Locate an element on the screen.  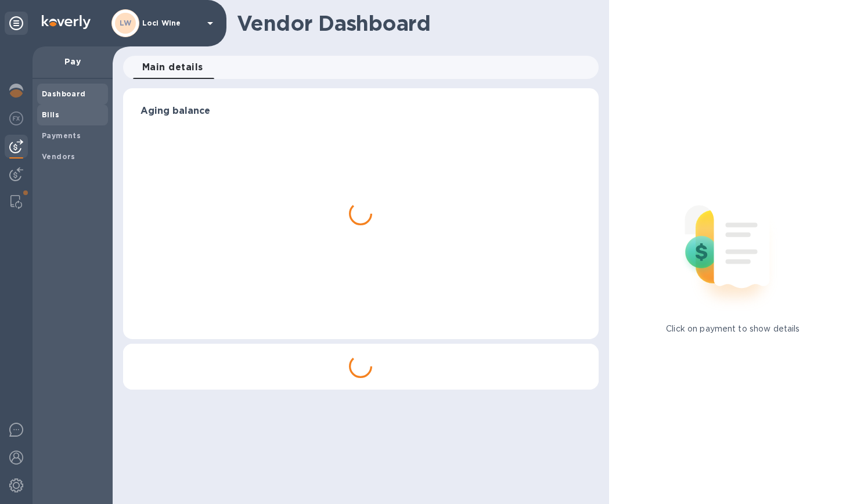
b: Dashboard is located at coordinates (64, 94).